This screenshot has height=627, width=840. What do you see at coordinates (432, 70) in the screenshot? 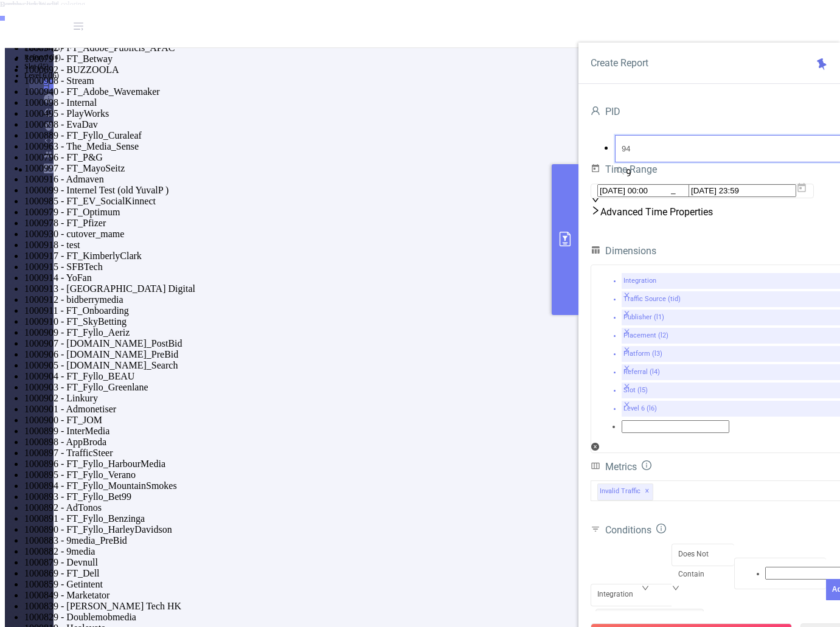
I see `li: 1000692 - BUZZOOLA` at bounding box center [432, 70].